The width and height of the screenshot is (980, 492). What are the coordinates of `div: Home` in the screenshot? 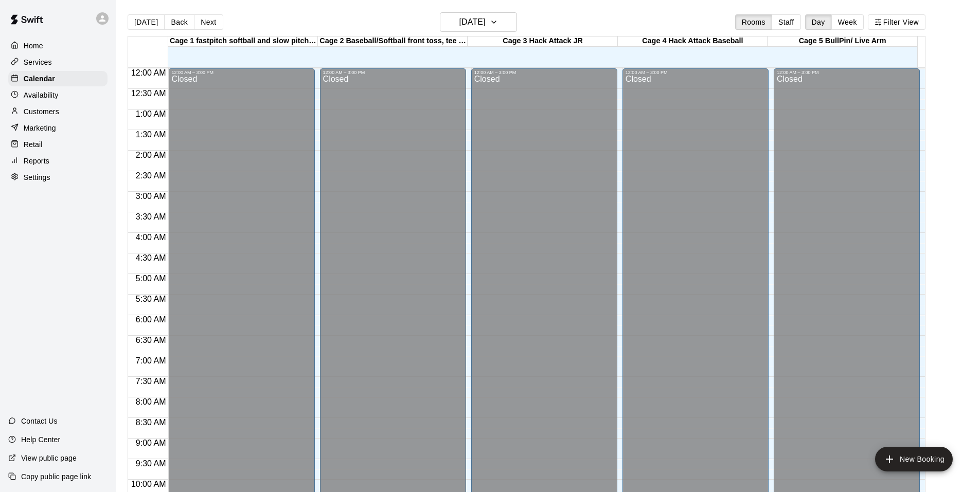 It's located at (58, 46).